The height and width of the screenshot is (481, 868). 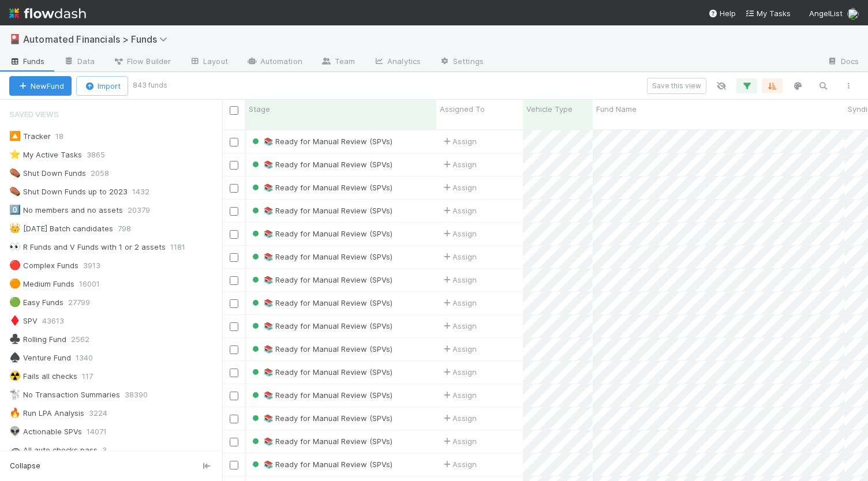 What do you see at coordinates (549, 109) in the screenshot?
I see `span: Vehicle Type` at bounding box center [549, 109].